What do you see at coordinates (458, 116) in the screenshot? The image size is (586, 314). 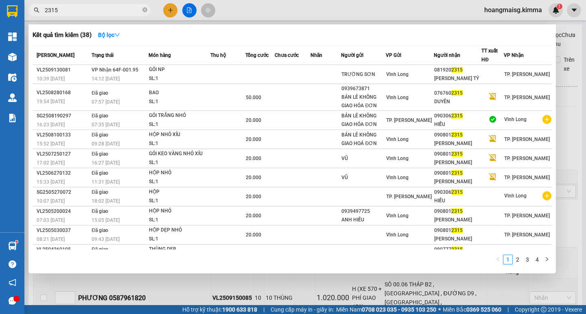 I see `div: 090306` at bounding box center [458, 116].